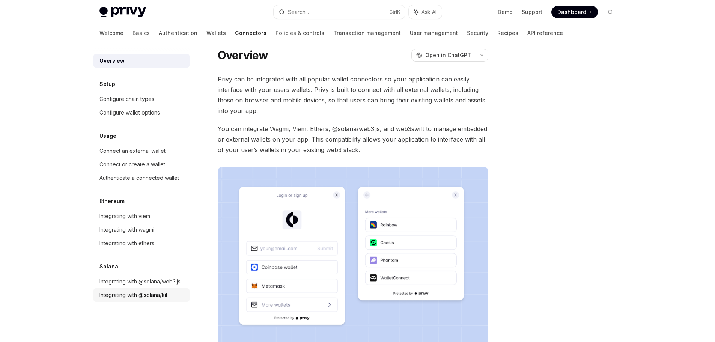 The width and height of the screenshot is (715, 342). Describe the element at coordinates (141, 295) in the screenshot. I see `a: Integrating with @solana/kit` at that location.